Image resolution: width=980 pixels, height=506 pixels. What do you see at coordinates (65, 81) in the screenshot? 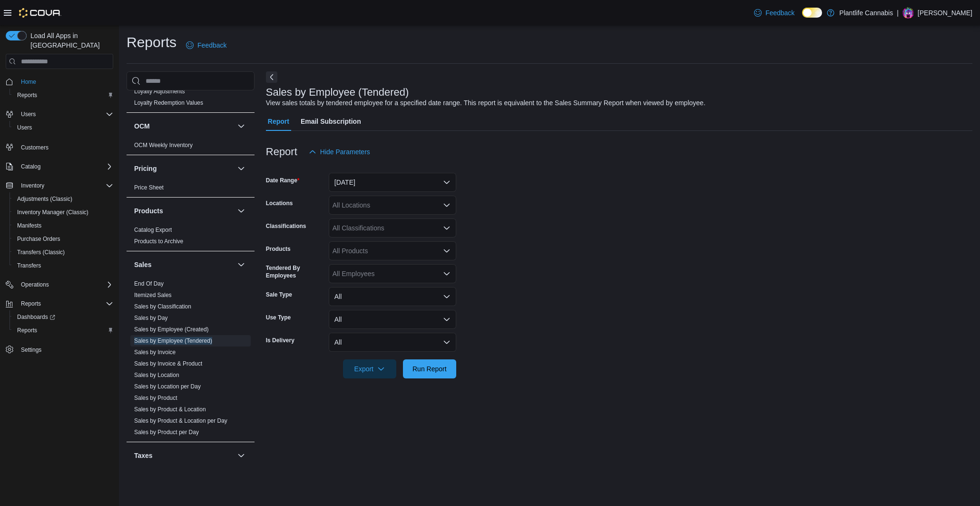
I see `span: Home` at bounding box center [65, 81].